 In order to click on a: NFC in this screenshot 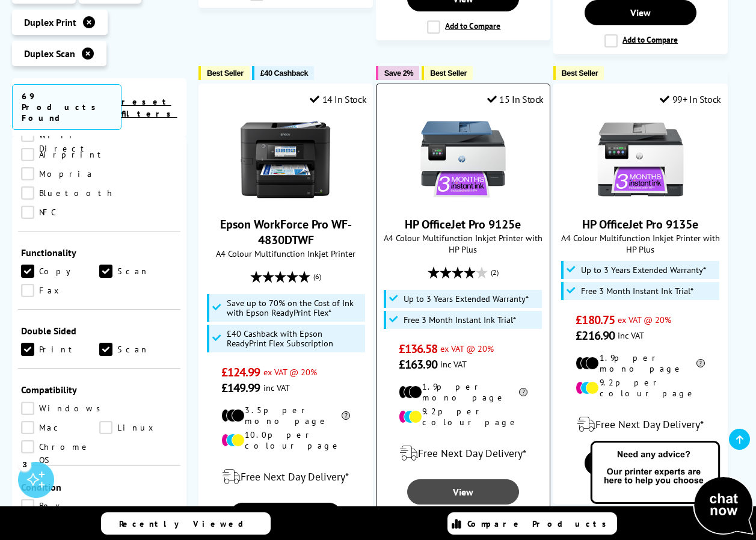, I will do `click(60, 212)`.